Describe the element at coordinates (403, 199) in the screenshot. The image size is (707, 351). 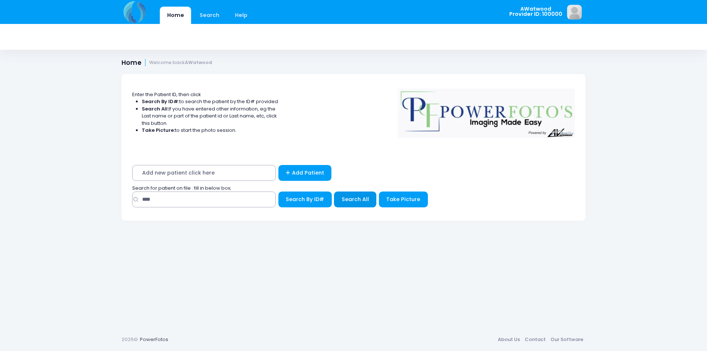
I see `span: Take Picture` at that location.